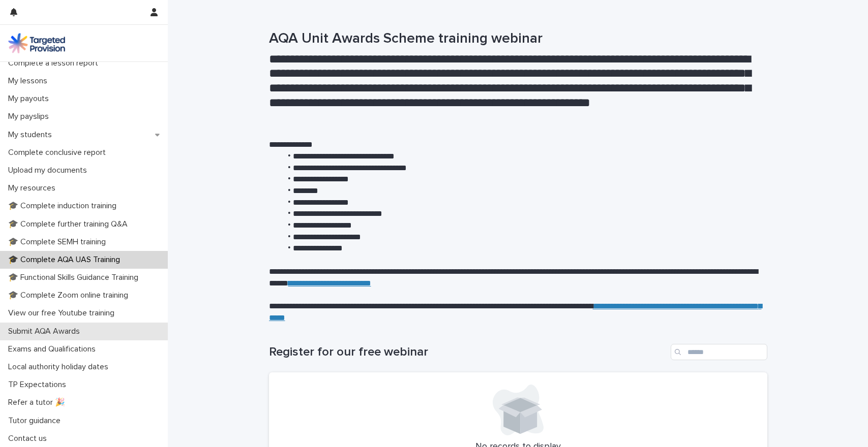 The width and height of the screenshot is (868, 447). Describe the element at coordinates (59, 152) in the screenshot. I see `p: Complete conclusive report` at that location.